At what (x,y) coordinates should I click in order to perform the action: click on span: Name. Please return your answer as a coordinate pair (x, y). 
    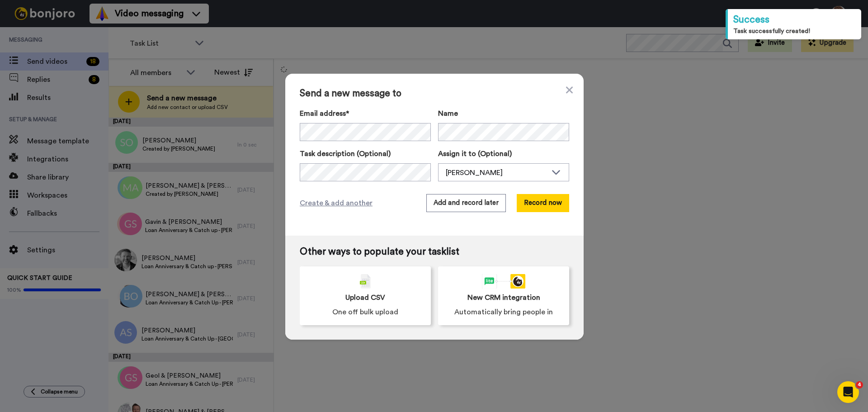
    Looking at the image, I should click on (448, 113).